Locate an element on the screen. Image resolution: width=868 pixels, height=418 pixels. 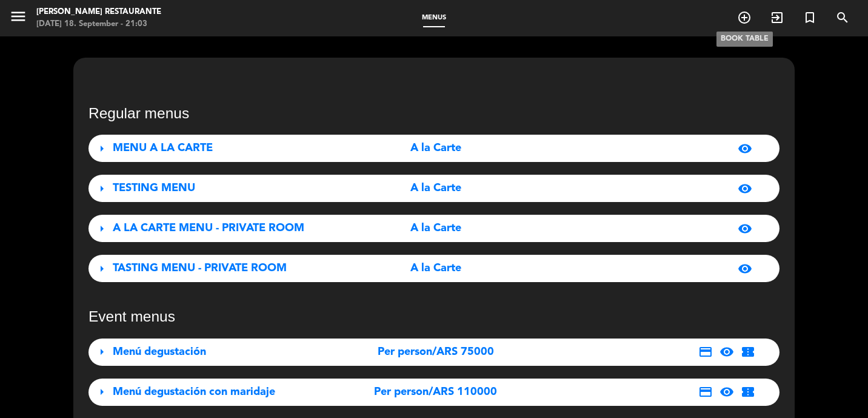
i: turned_in_not is located at coordinates (810, 18).